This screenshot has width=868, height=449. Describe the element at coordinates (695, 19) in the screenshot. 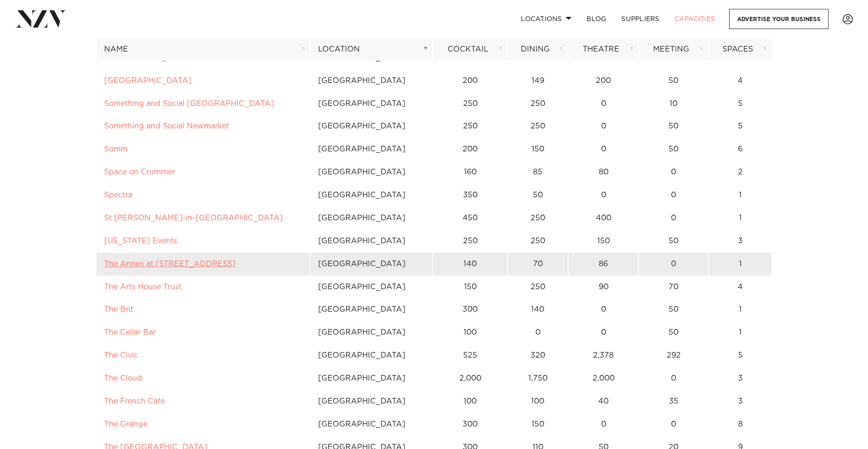

I see `a: Capacities` at that location.